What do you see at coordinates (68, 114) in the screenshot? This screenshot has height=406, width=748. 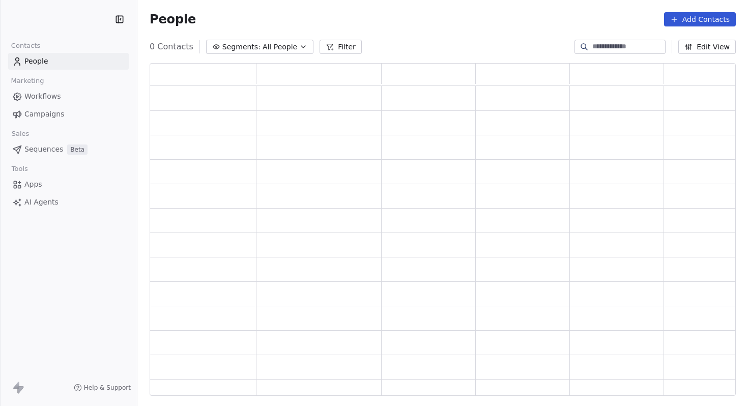 I see `a: Campaigns` at bounding box center [68, 114].